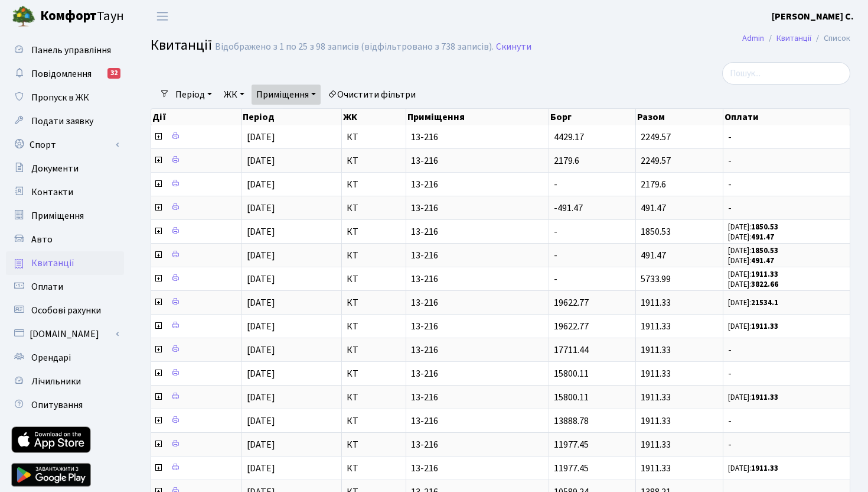 The height and width of the screenshot is (492, 868). Describe the element at coordinates (65, 381) in the screenshot. I see `a: Лічильники` at that location.